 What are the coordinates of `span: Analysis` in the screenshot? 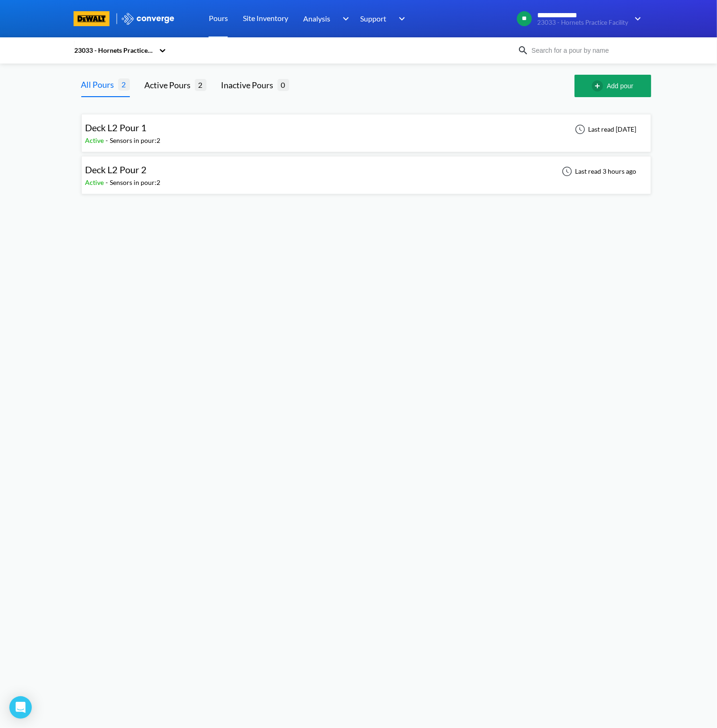 It's located at (316, 18).